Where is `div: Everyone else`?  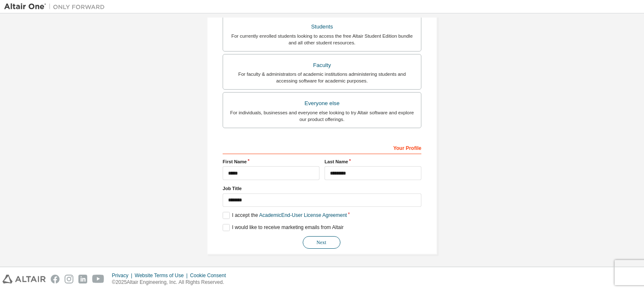
div: Everyone else is located at coordinates (322, 103).